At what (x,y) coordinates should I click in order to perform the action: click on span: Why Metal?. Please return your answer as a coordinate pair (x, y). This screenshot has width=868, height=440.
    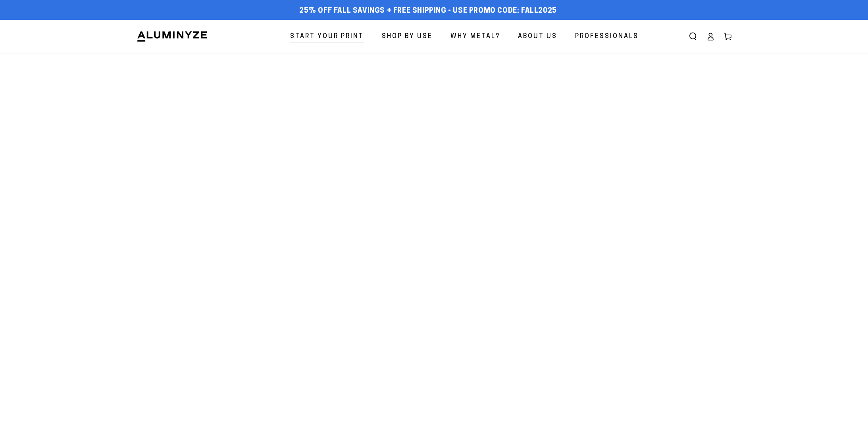
    Looking at the image, I should click on (475, 36).